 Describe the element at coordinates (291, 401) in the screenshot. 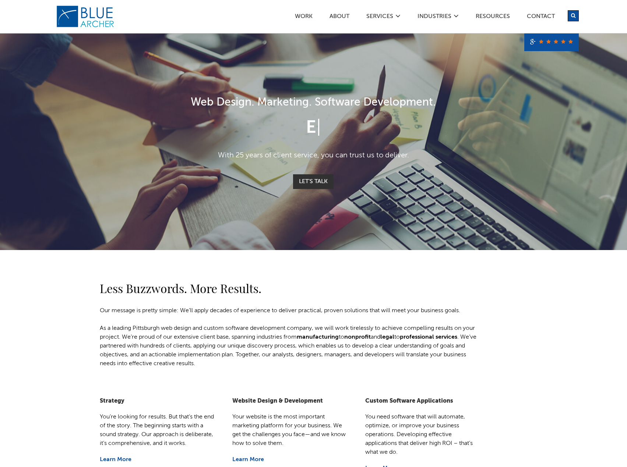

I see `h5: Website Design & Development` at that location.